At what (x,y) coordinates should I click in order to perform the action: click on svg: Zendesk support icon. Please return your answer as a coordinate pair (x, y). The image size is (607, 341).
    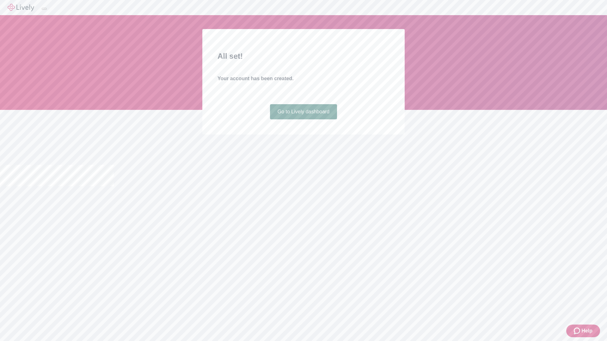
    Looking at the image, I should click on (578, 331).